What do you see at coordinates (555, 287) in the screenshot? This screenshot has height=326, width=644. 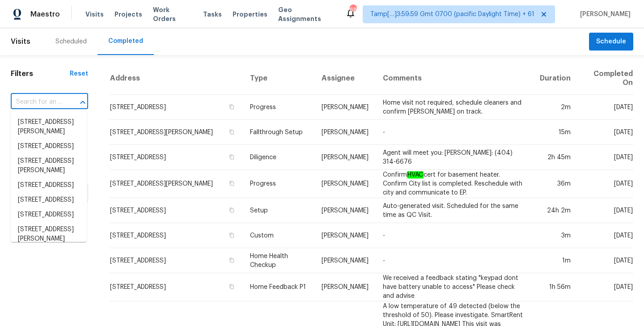 I see `td: 1h 56m` at bounding box center [555, 287].